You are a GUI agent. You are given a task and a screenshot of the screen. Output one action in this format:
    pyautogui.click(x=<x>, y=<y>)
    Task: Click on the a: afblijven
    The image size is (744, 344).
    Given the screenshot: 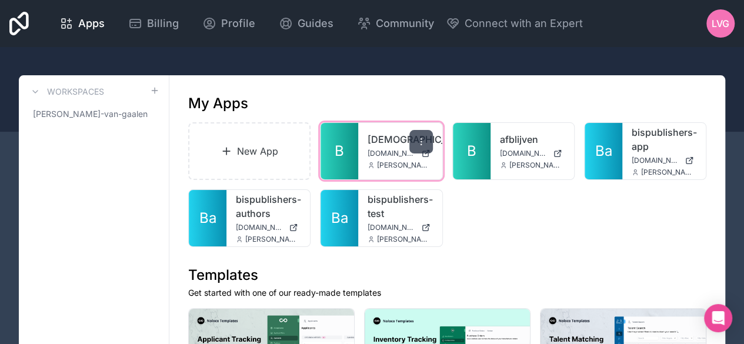 What is the action you would take?
    pyautogui.click(x=532, y=139)
    